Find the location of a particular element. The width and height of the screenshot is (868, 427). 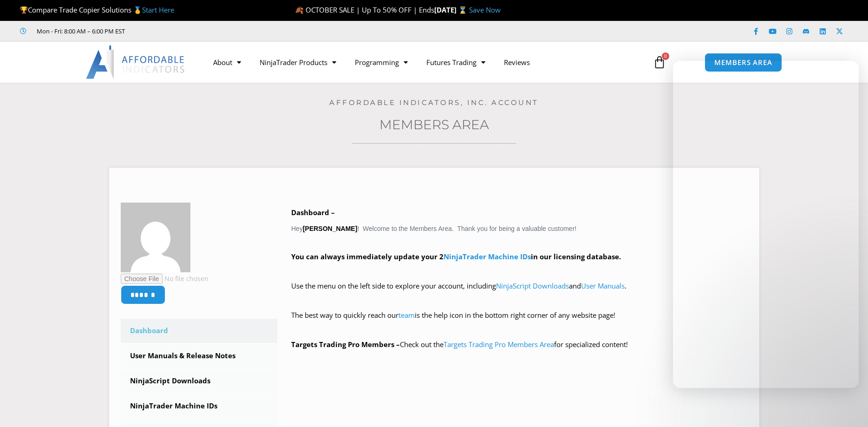

p: Use the menu on the left side to explore your account, including and . is located at coordinates (519, 293).